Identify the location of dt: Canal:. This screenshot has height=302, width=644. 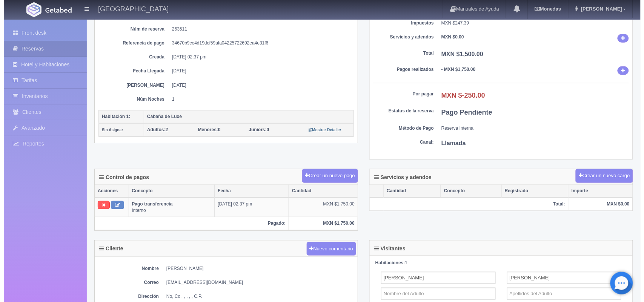
(400, 142).